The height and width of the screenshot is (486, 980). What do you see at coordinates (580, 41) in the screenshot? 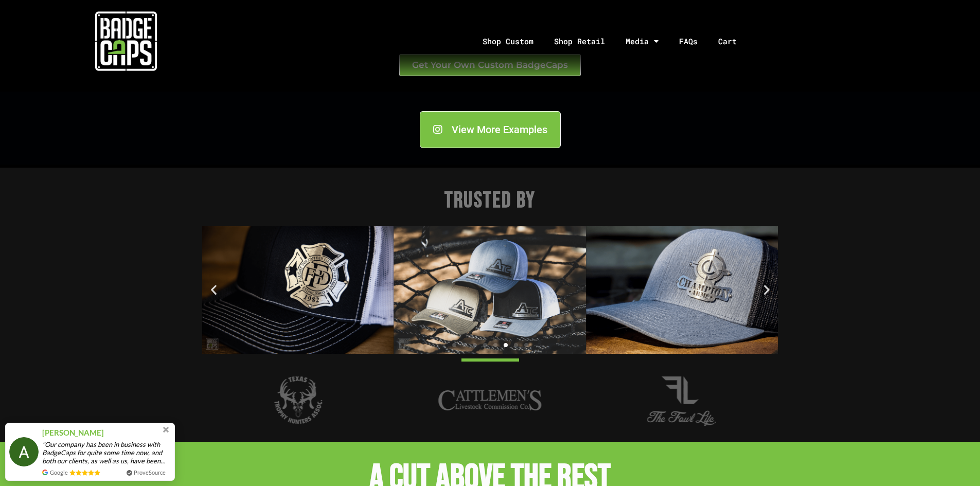
I see `a: Shop Retail` at bounding box center [580, 41].